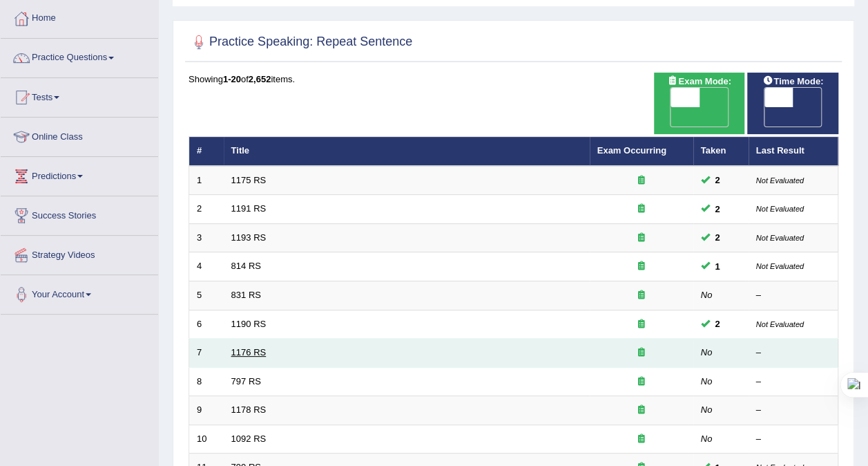 This screenshot has height=466, width=868. Describe the element at coordinates (80, 175) in the screenshot. I see `a: Predictions` at that location.